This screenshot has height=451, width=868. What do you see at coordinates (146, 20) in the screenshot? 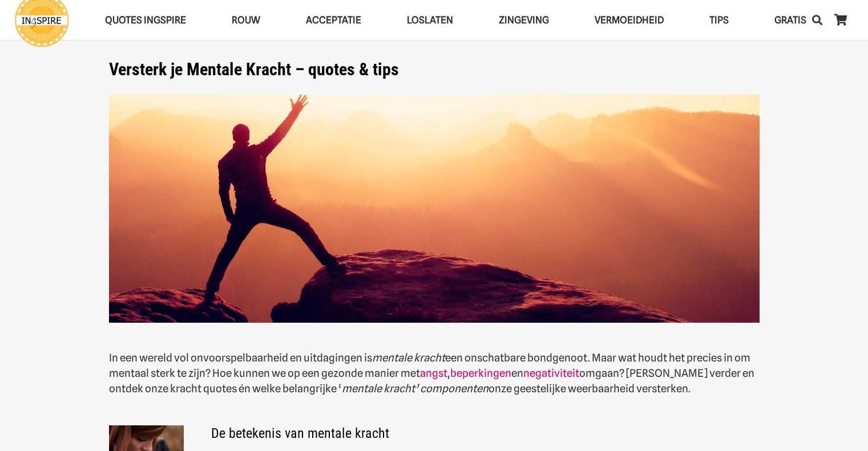
I see `a: QUOTES INGSPIREQUOTES INGSPIRE Menu` at bounding box center [146, 20].